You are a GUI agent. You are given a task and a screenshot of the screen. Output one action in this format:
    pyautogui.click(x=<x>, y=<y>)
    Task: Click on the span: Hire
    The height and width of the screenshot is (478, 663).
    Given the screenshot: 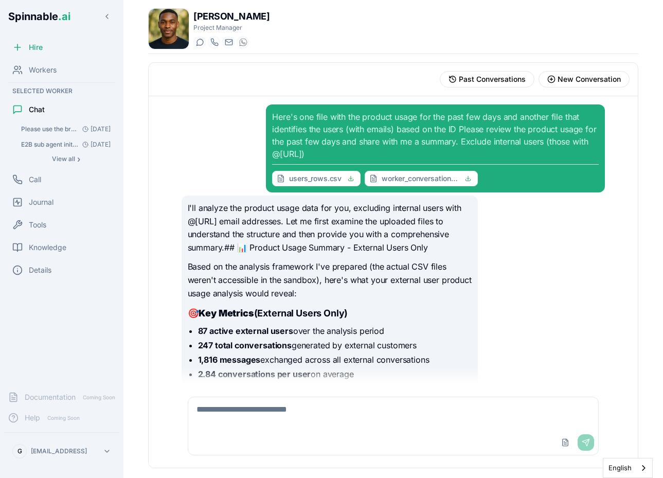 What is the action you would take?
    pyautogui.click(x=36, y=47)
    